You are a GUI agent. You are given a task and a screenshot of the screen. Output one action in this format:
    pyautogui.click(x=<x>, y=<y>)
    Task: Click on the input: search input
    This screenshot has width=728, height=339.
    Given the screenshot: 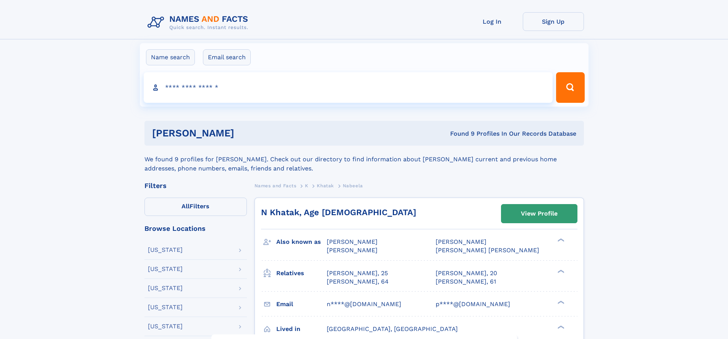 What is the action you would take?
    pyautogui.click(x=348, y=87)
    